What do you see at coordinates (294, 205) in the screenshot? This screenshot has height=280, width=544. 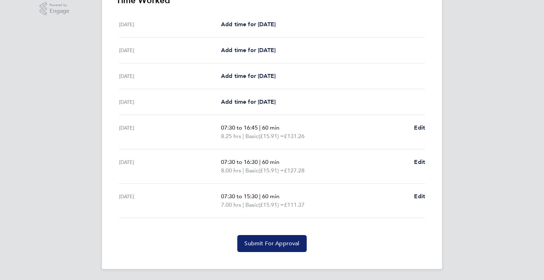 I see `span: £111.37` at bounding box center [294, 205].